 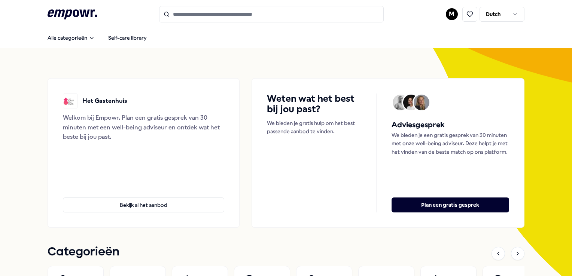 I want to click on button: M, so click(x=452, y=14).